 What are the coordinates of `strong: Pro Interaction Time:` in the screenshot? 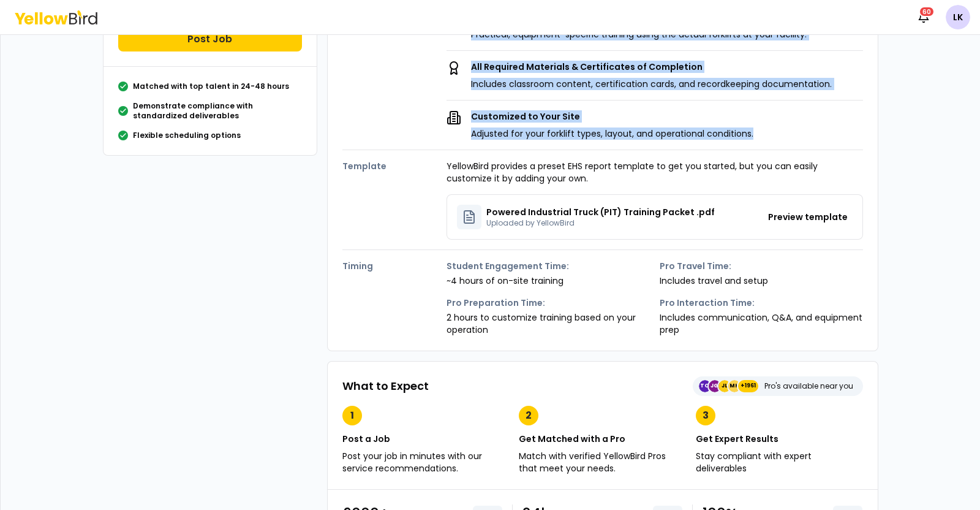 It's located at (762, 303).